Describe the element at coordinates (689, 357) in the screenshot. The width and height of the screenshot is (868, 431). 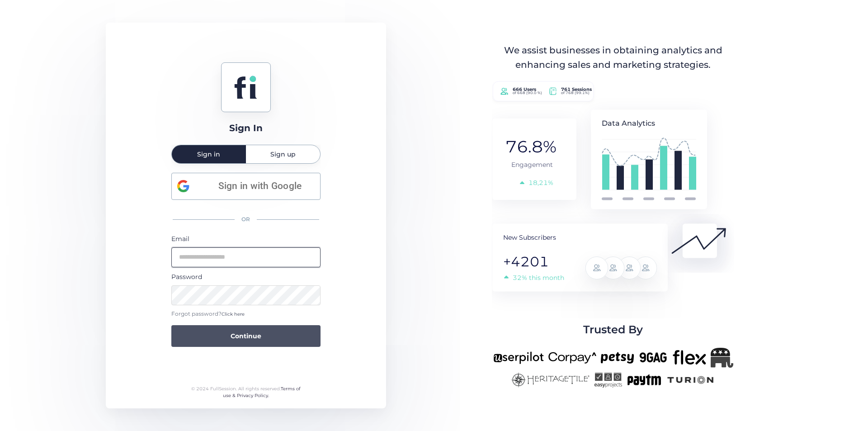
I see `img: flex-new.png` at that location.